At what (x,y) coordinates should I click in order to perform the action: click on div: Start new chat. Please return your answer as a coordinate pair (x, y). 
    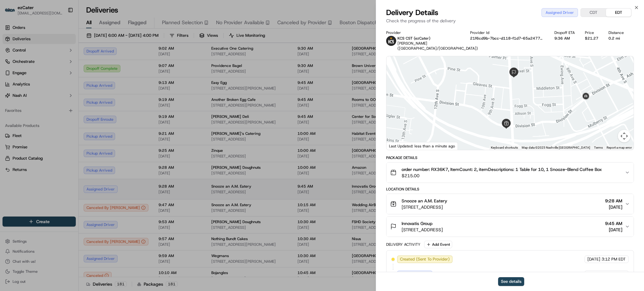
    Looking at the image, I should click on (62, 63).